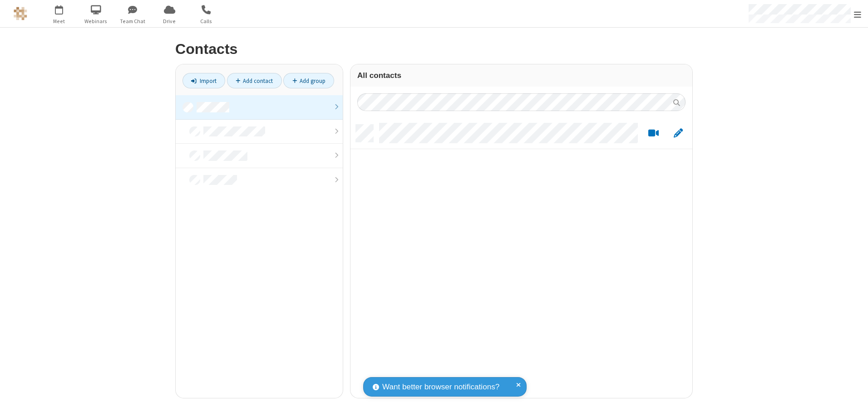  What do you see at coordinates (678, 133) in the screenshot?
I see `button: Edit` at bounding box center [678, 133].